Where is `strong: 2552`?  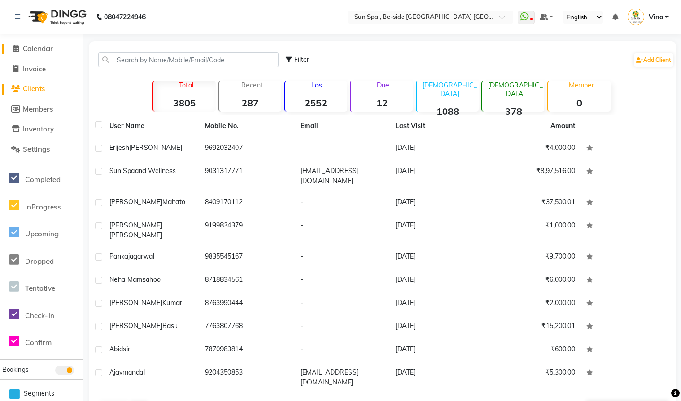
strong: 2552 is located at coordinates (316, 103).